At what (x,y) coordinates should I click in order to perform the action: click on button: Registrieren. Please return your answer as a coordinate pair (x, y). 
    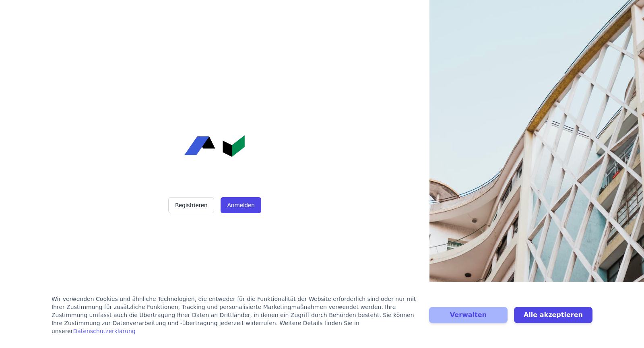
    Looking at the image, I should click on (191, 205).